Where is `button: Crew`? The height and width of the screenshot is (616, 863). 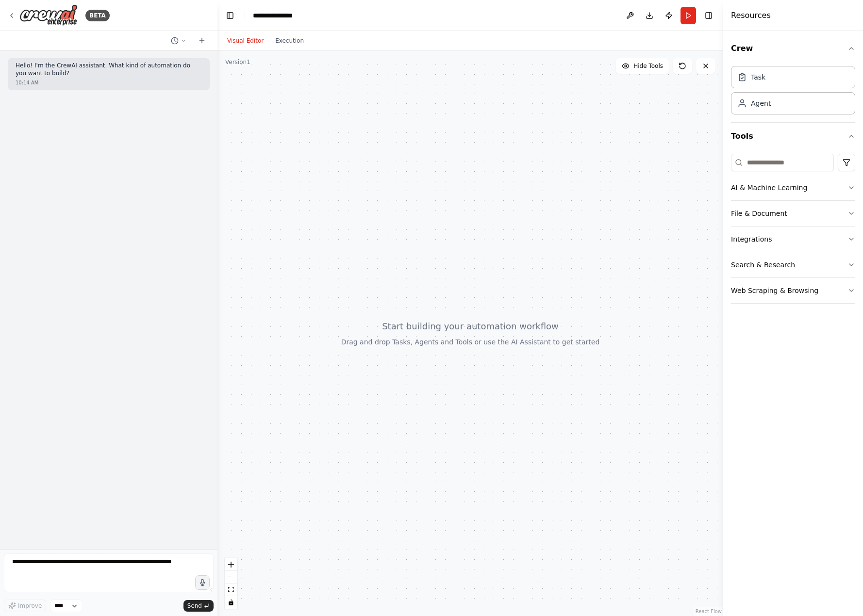 button: Crew is located at coordinates (793, 49).